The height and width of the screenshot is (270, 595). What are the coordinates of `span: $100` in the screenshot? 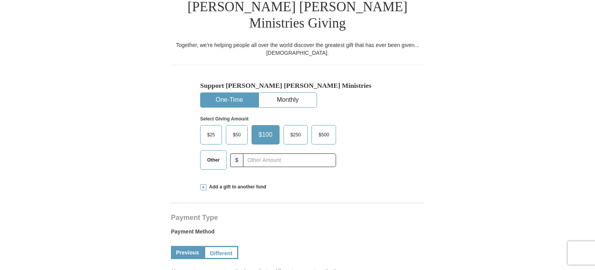 It's located at (265, 135).